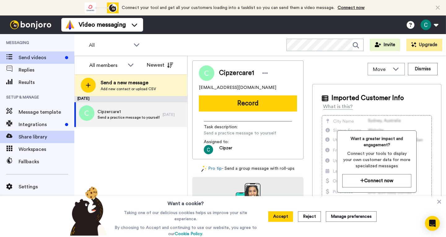 This screenshot has height=237, width=446. Describe the element at coordinates (377, 160) in the screenshot. I see `span: Connect your tools to display your own customer data for more specialized messages` at that location.